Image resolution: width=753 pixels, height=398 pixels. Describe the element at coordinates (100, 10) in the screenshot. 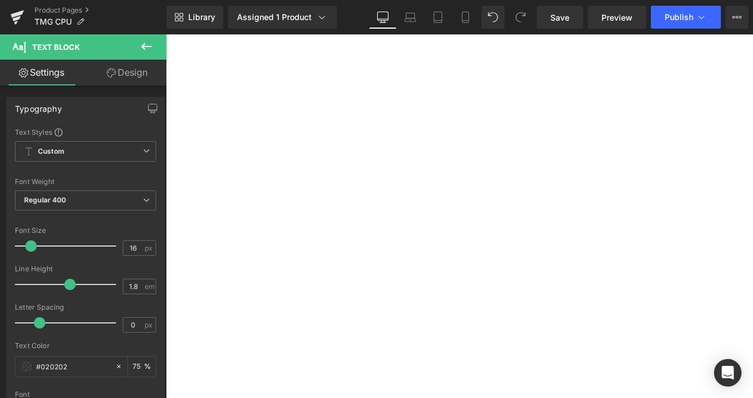

I see `a: Product Pages` at that location.